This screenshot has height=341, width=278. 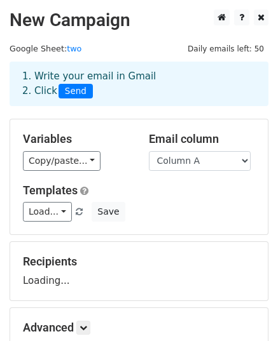 I want to click on h5: Recipients, so click(x=139, y=262).